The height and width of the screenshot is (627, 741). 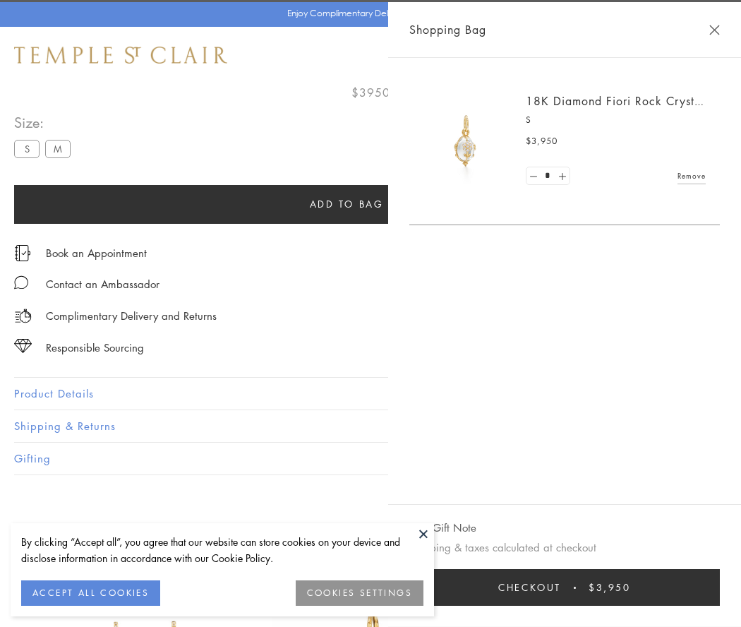 I want to click on span: Add to bag, so click(x=347, y=204).